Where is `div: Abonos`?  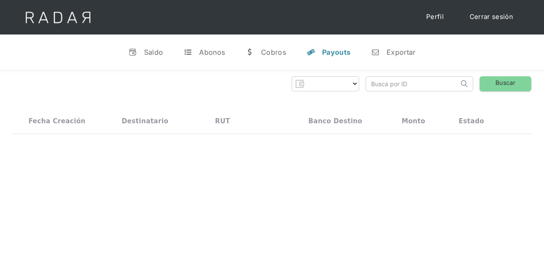 div: Abonos is located at coordinates (212, 52).